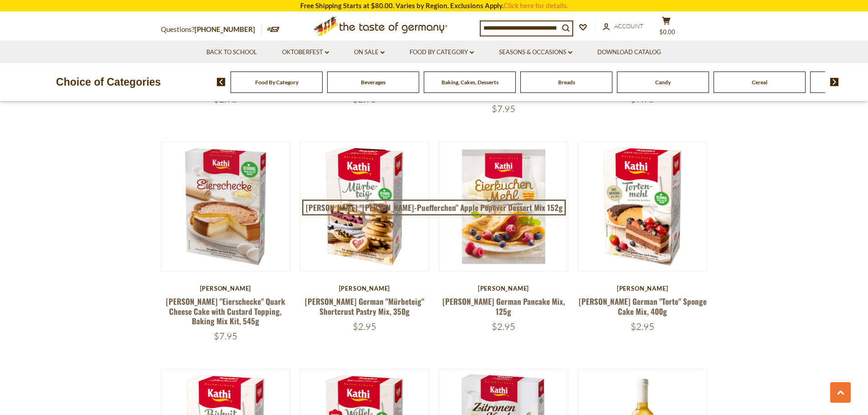 The width and height of the screenshot is (868, 415). I want to click on a: Beverages, so click(373, 82).